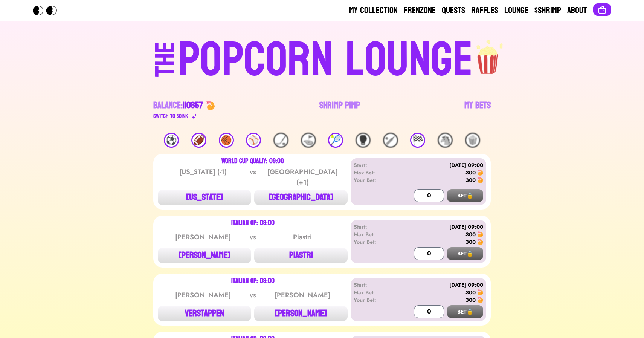 This screenshot has height=338, width=644. Describe the element at coordinates (454, 11) in the screenshot. I see `a: Quests` at that location.